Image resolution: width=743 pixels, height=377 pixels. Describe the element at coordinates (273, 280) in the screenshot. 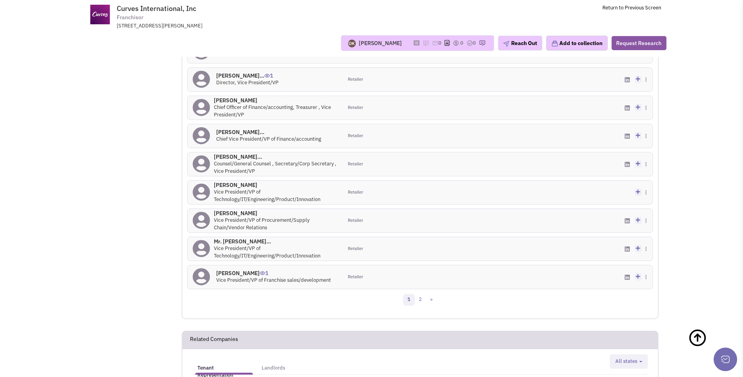

I see `span: Vice President/VP of Franchise sales/development` at that location.